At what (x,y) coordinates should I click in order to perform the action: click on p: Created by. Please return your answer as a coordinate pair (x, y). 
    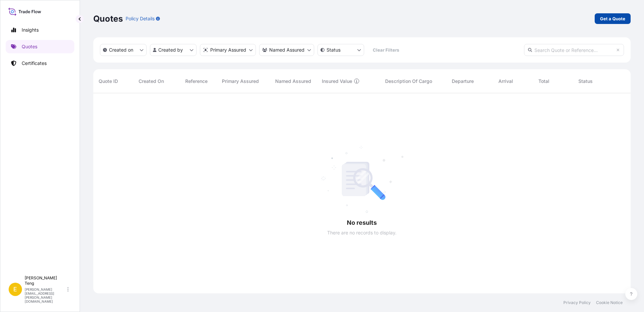
    Looking at the image, I should click on (171, 50).